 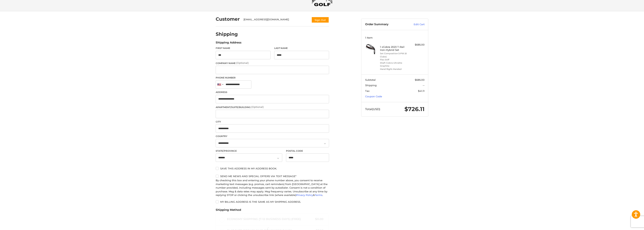 What do you see at coordinates (227, 34) in the screenshot?
I see `h2: Shipping` at bounding box center [227, 34].